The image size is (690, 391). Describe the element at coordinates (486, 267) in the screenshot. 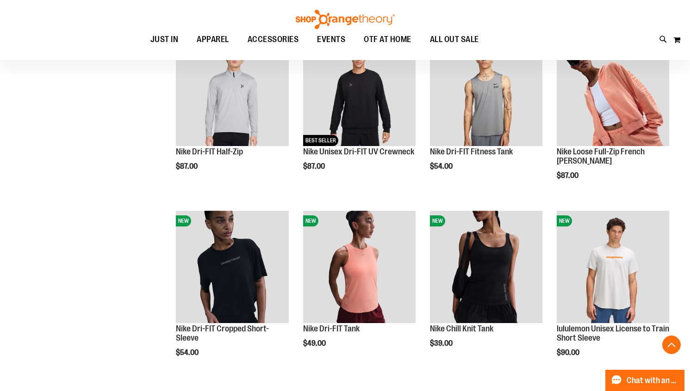

I see `img: Nike Chill Knit Tank` at that location.